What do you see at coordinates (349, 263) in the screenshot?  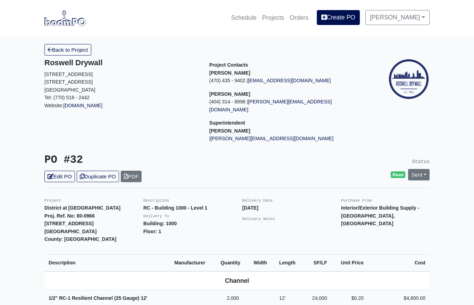 I see `th: Unit Price` at bounding box center [349, 263].